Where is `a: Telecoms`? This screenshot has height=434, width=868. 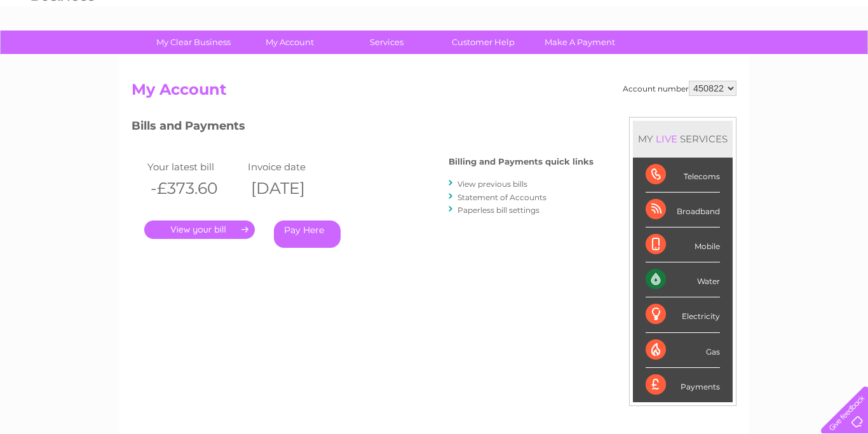 a: Telecoms is located at coordinates (731, 59).